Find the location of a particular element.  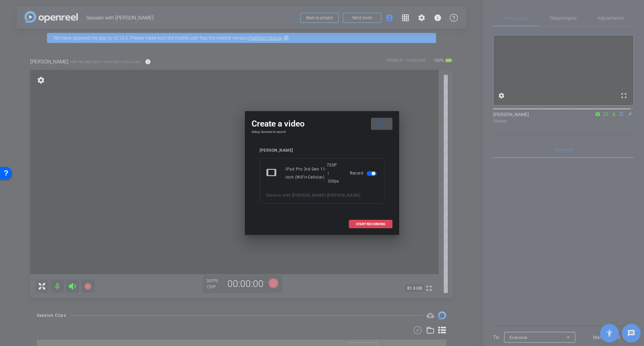

mat-icon: tablet is located at coordinates (272, 173).